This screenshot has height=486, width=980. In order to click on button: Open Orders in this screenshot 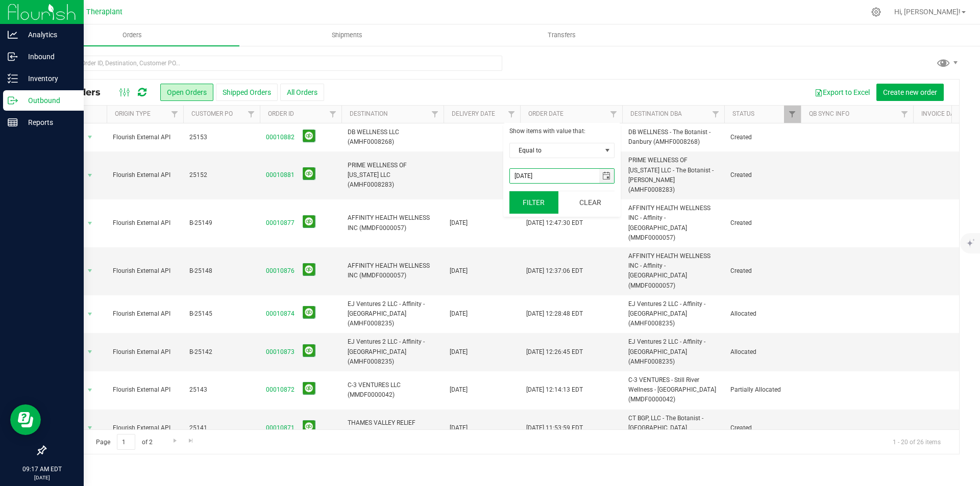, I will do `click(187, 92)`.